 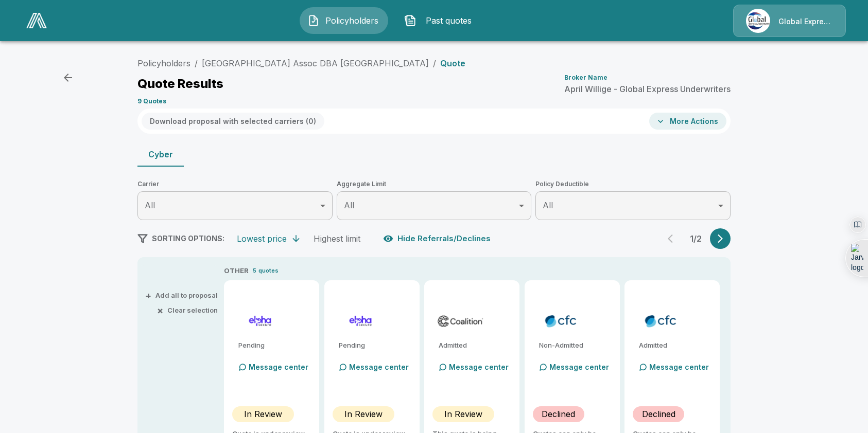 I want to click on button: Hide Referrals/Declines, so click(x=438, y=238).